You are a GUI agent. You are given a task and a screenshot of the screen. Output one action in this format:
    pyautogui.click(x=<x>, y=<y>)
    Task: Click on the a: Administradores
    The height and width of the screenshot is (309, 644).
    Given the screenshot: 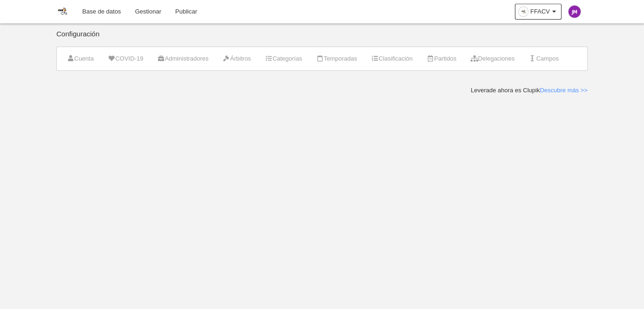 What is the action you would take?
    pyautogui.click(x=183, y=59)
    